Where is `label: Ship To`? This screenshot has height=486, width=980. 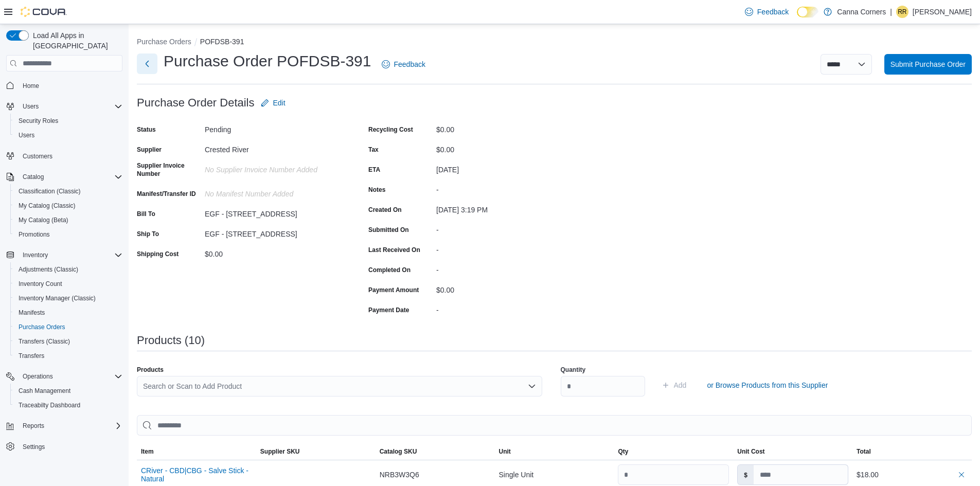 label: Ship To is located at coordinates (147, 234).